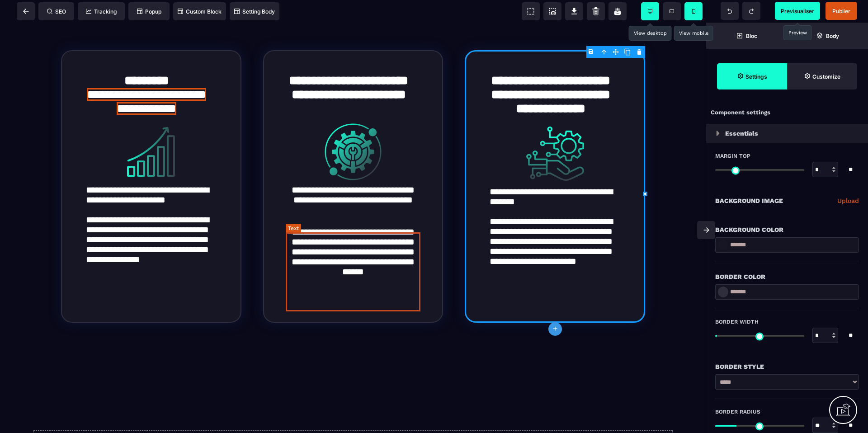 This screenshot has height=433, width=868. I want to click on span: Publier, so click(842, 11).